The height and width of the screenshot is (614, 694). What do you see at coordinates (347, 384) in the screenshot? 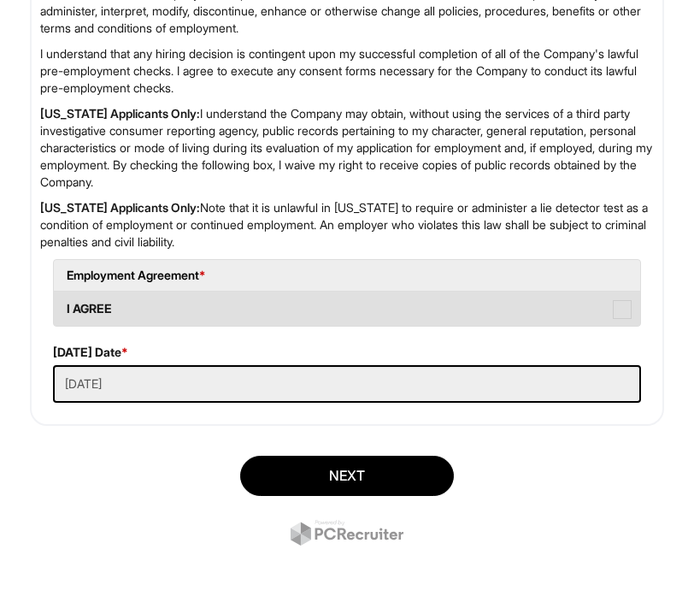
I see `input: Today's Date` at bounding box center [347, 384].